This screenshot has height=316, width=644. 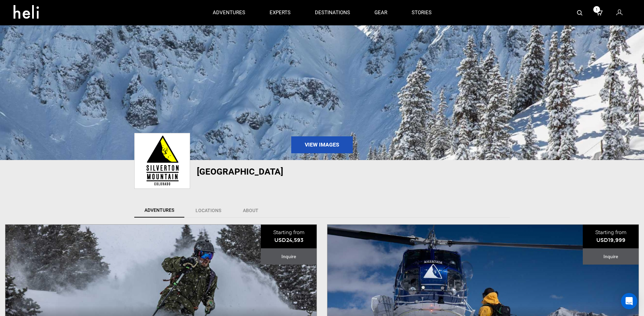 I want to click on a: About, so click(x=251, y=211).